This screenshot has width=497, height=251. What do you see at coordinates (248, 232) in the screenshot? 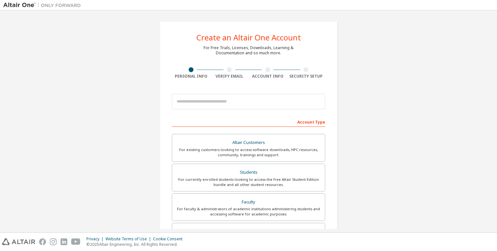
I see `div: Everyone else` at bounding box center [248, 232].